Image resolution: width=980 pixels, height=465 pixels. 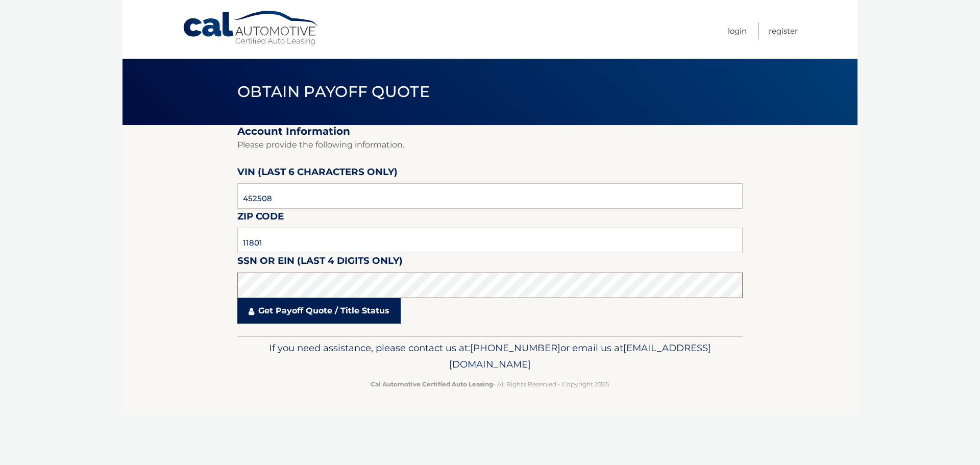 I want to click on strong: Cal Automotive Certified Auto Leasing, so click(x=432, y=384).